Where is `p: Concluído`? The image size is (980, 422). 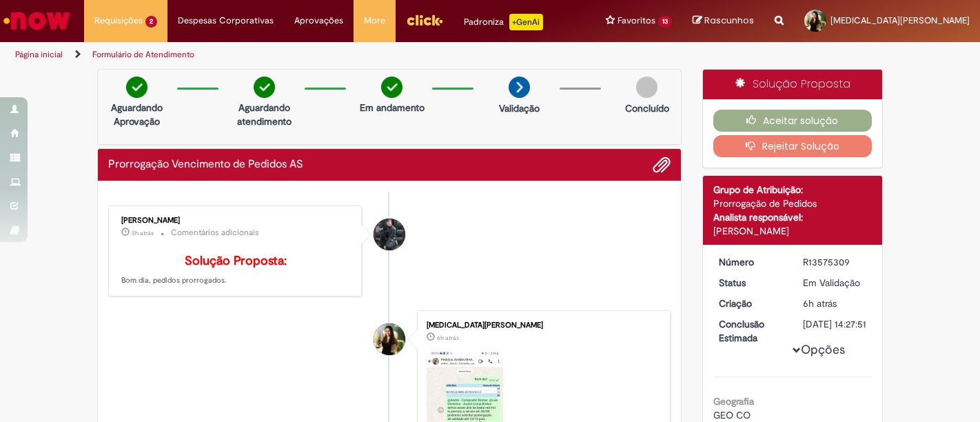 p: Concluído is located at coordinates (647, 108).